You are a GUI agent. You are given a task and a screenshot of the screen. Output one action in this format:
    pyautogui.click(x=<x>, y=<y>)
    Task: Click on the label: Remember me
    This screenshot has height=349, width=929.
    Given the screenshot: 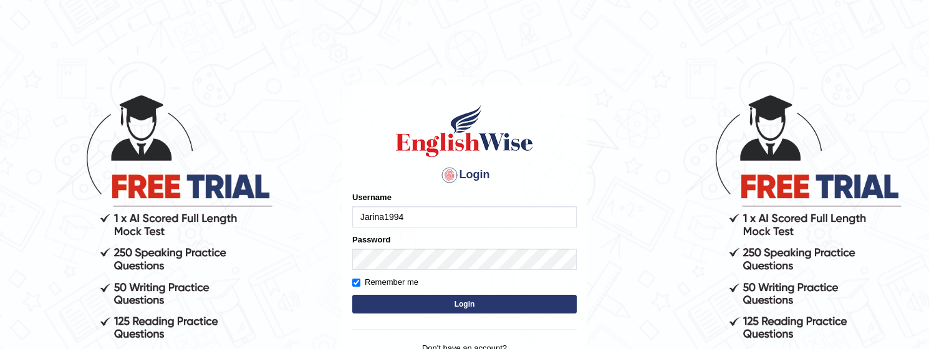 What is the action you would take?
    pyautogui.click(x=385, y=283)
    